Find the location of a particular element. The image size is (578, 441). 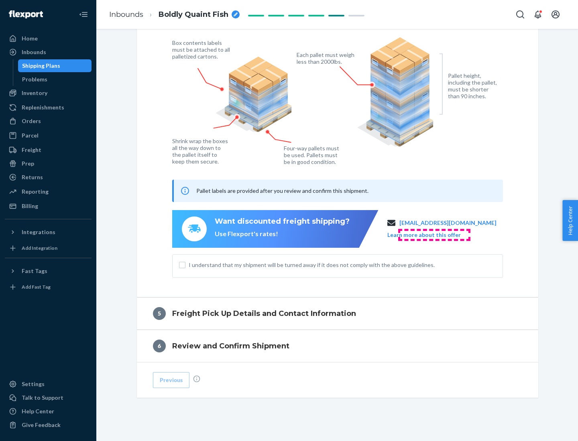

button: Close Navigation is located at coordinates (83, 14).